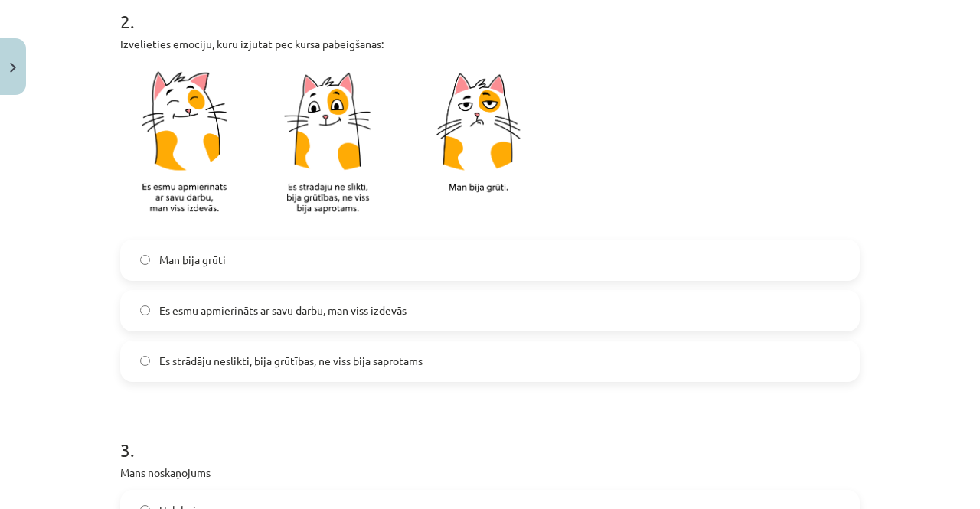 This screenshot has width=980, height=509. Describe the element at coordinates (490, 472) in the screenshot. I see `p: Mans noskaņojums` at that location.